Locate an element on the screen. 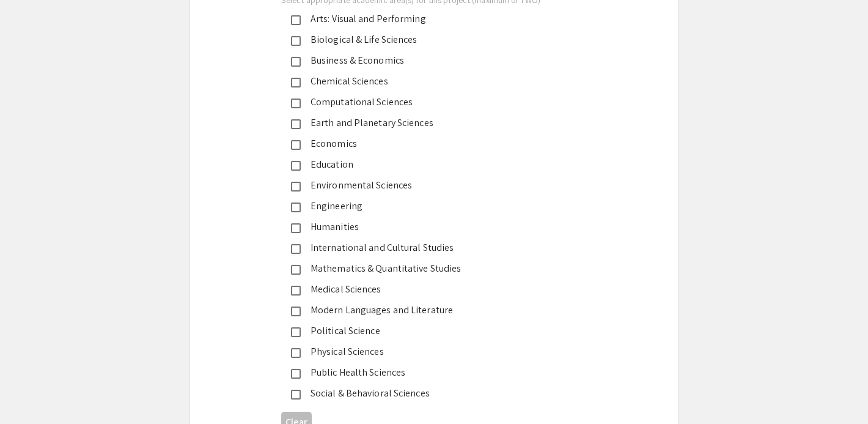  div: Environmental Sciences is located at coordinates (429, 185).